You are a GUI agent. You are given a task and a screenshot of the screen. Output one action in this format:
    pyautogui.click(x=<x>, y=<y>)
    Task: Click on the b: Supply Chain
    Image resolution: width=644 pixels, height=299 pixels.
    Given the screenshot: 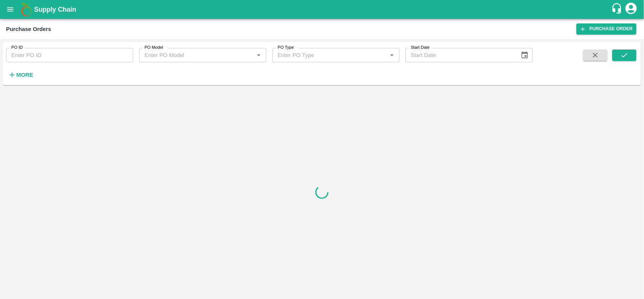 What is the action you would take?
    pyautogui.click(x=55, y=10)
    